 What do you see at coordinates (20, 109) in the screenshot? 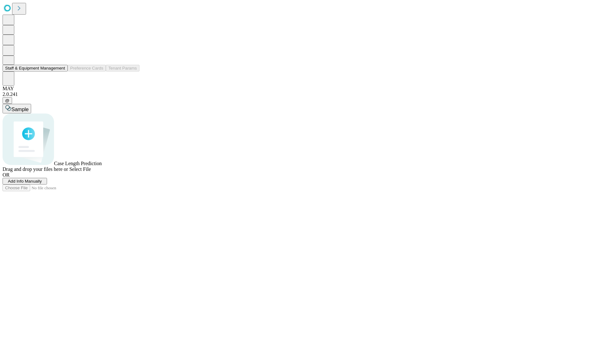
I see `span: Sample` at bounding box center [20, 109].